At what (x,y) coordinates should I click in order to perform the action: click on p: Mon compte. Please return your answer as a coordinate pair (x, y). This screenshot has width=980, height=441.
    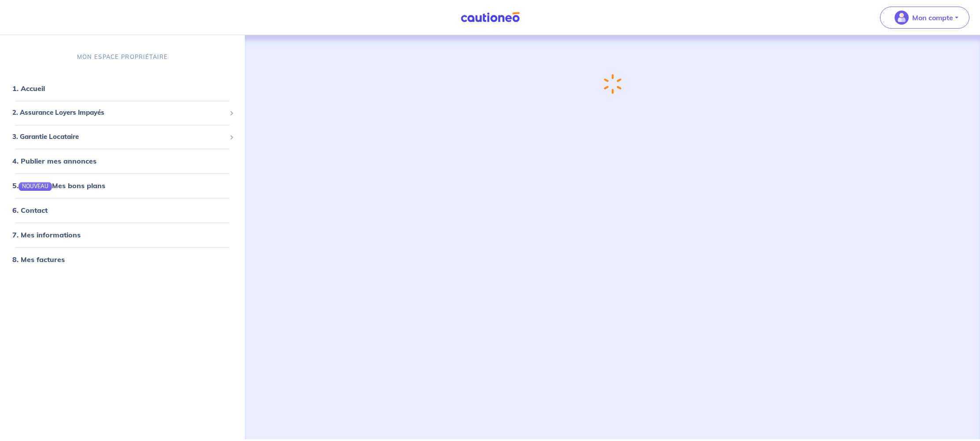
    Looking at the image, I should click on (932, 18).